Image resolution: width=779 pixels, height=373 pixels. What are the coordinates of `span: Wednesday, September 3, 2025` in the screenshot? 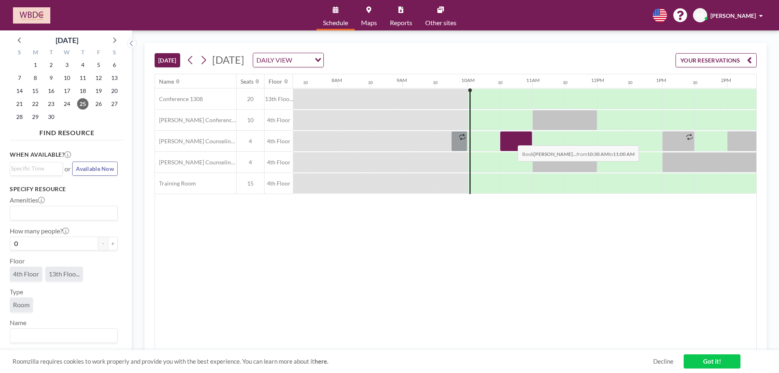 It's located at (67, 65).